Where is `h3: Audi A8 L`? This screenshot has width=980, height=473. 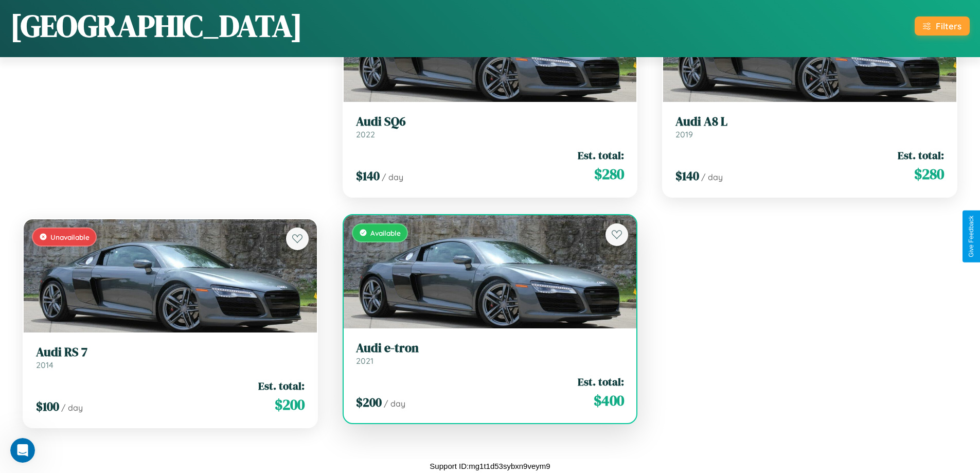 h3: Audi A8 L is located at coordinates (810, 121).